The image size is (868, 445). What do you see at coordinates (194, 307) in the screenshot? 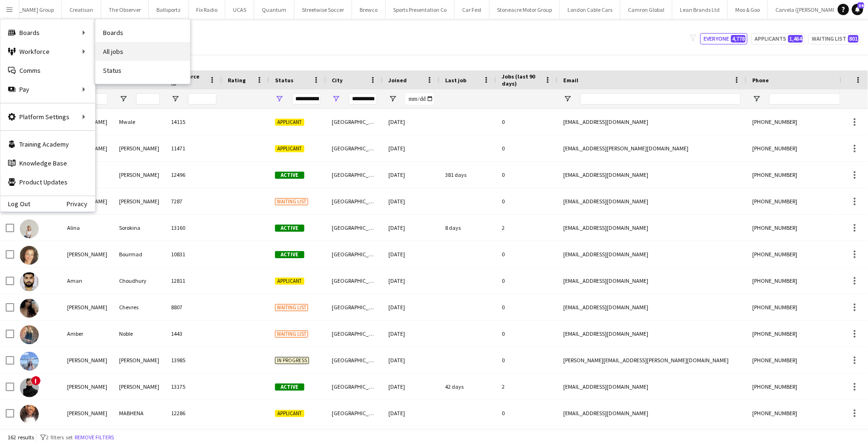
I see `div: 8807` at bounding box center [194, 307].